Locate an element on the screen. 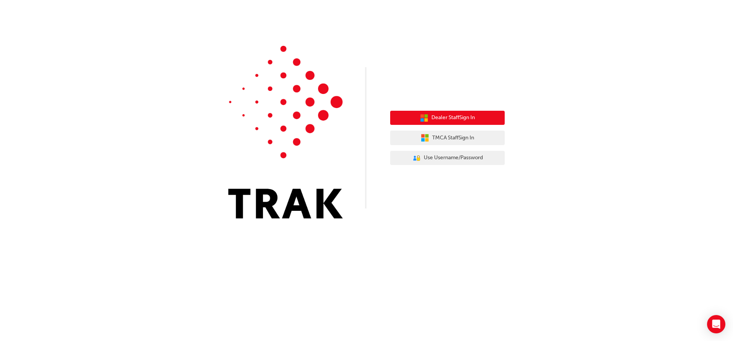  button: TMCA StaffSign In is located at coordinates (448, 138).